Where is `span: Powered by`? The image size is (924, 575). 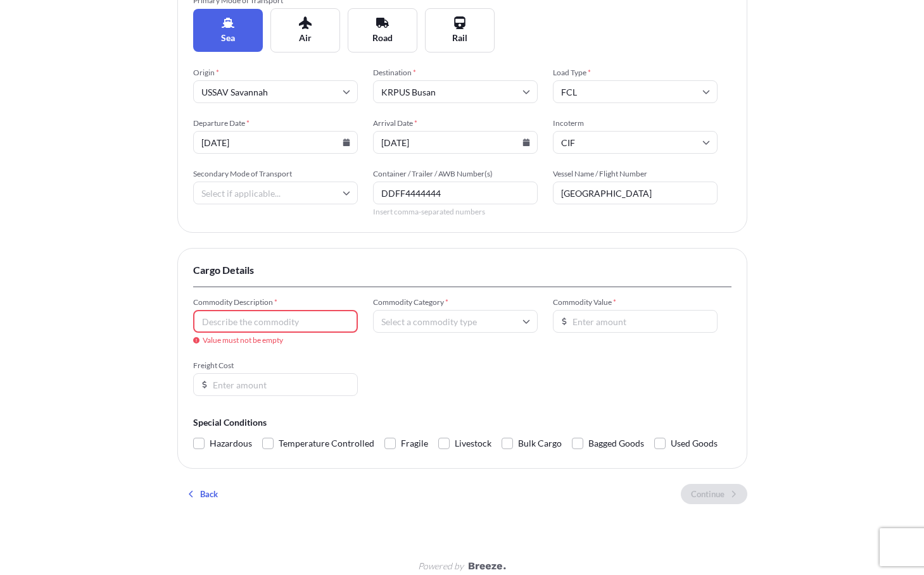 span: Powered by is located at coordinates (441, 566).